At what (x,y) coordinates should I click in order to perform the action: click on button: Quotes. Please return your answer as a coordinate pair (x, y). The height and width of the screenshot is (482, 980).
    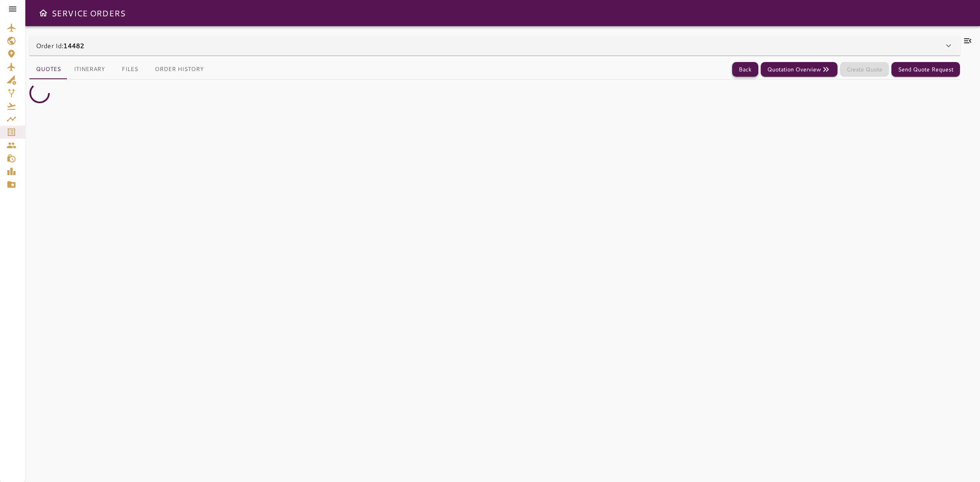
    Looking at the image, I should click on (48, 69).